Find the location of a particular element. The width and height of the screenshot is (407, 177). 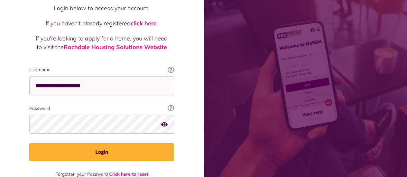

label: Username is located at coordinates (102, 70).